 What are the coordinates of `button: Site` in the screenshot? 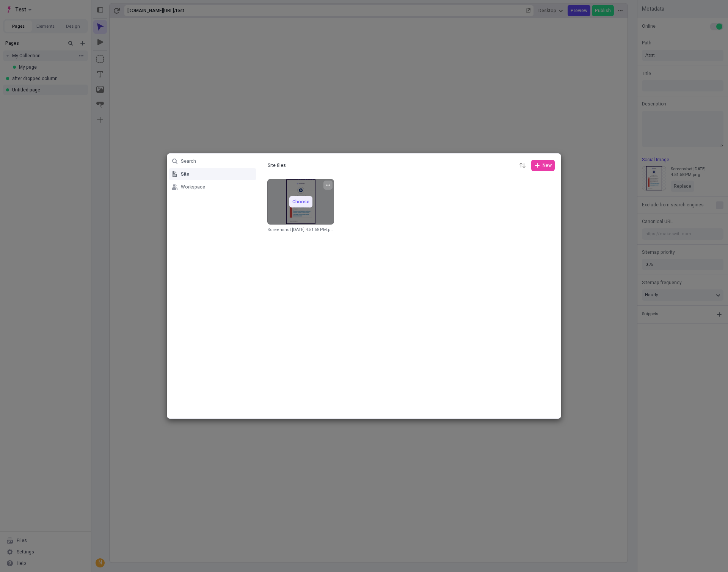 It's located at (212, 174).